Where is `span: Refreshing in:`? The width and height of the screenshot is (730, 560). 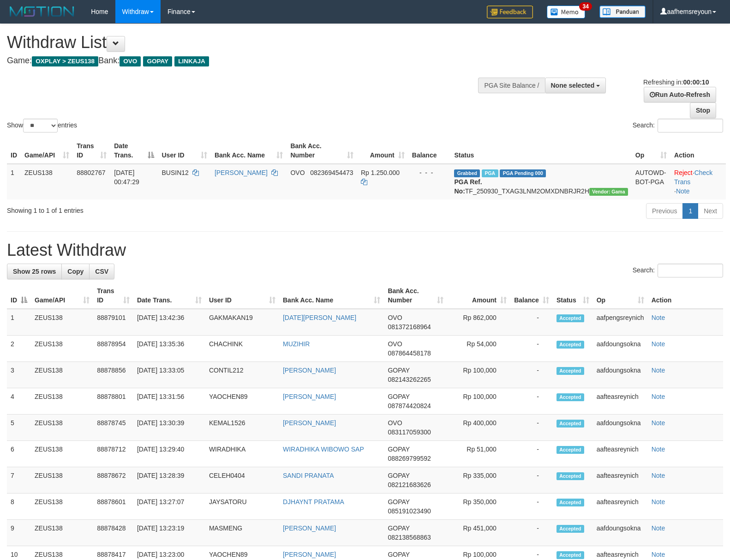
span: Refreshing in: is located at coordinates (676, 82).